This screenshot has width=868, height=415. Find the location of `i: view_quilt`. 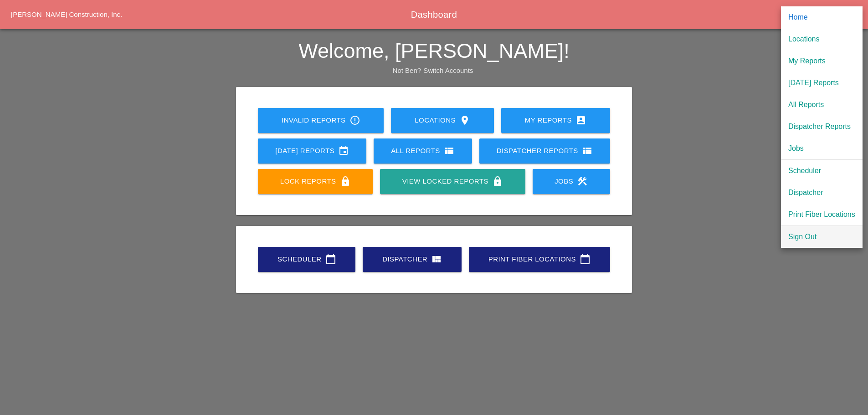

i: view_quilt is located at coordinates (436, 260).